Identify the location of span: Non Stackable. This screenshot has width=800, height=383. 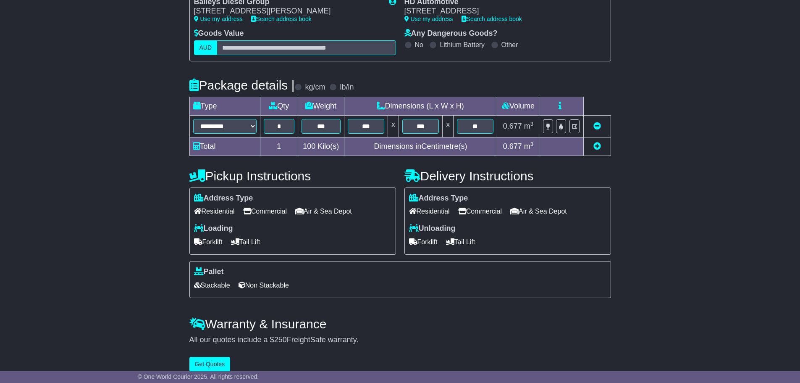
(264, 285).